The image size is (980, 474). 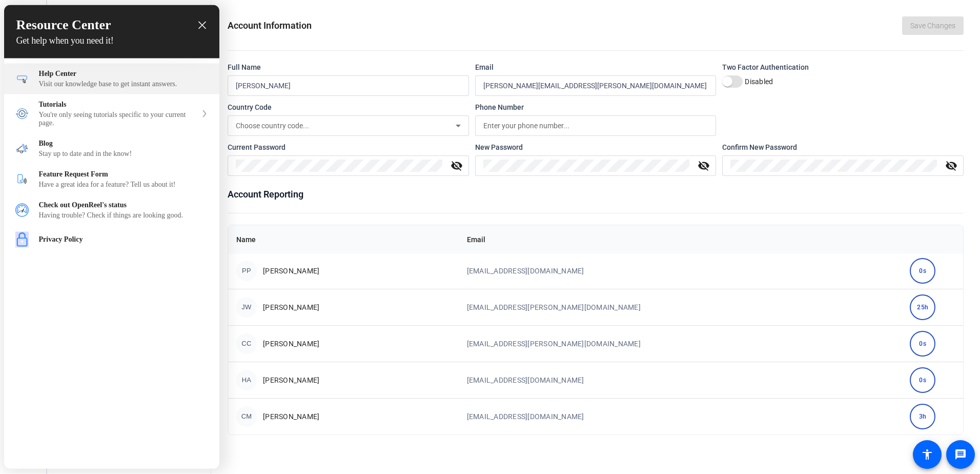 I want to click on h1: Resource Center, so click(x=112, y=25).